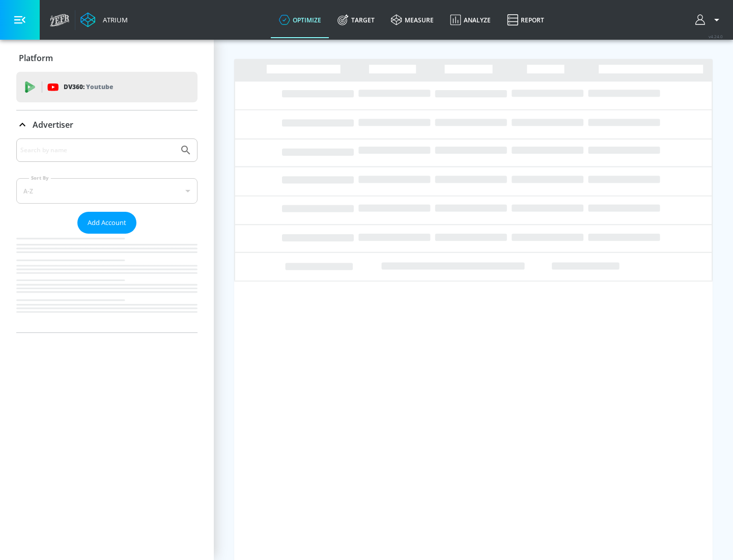  What do you see at coordinates (300, 20) in the screenshot?
I see `a: optimize` at bounding box center [300, 20].